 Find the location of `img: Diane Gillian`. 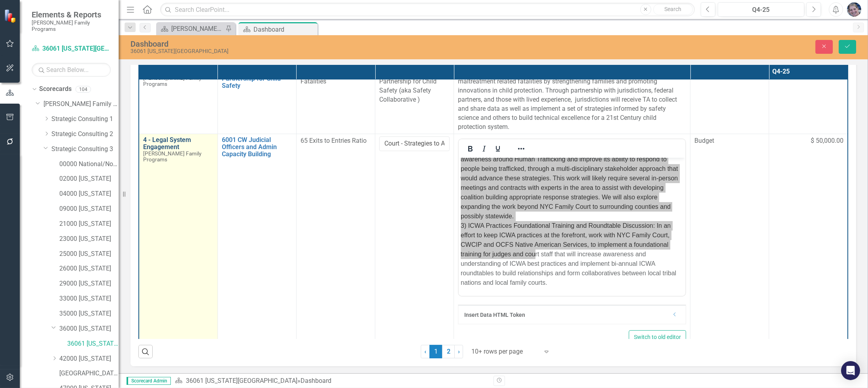

img: Diane Gillian is located at coordinates (854, 10).